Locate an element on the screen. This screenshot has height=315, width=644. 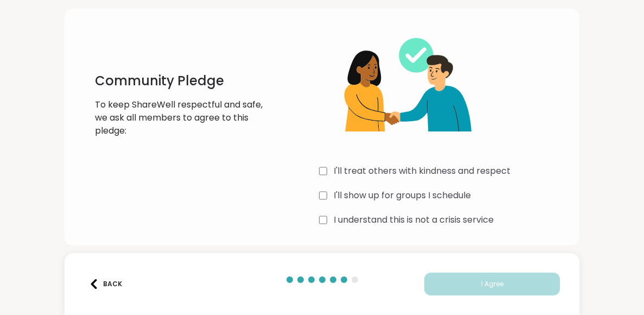
label: I'll show up for groups I schedule is located at coordinates (402, 195).